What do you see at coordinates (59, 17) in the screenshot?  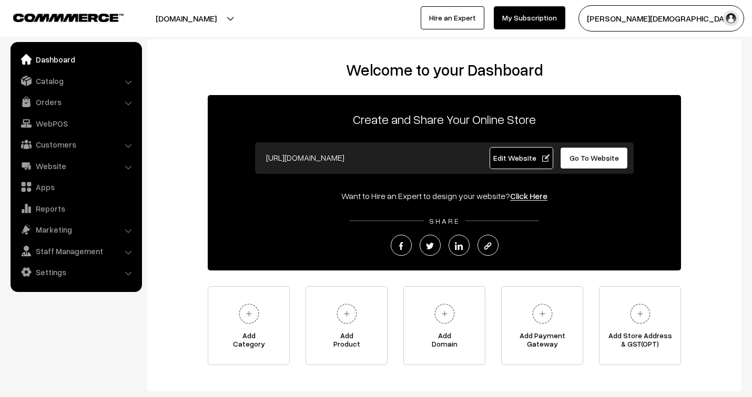 I see `a: COMMMERCE` at bounding box center [59, 17].